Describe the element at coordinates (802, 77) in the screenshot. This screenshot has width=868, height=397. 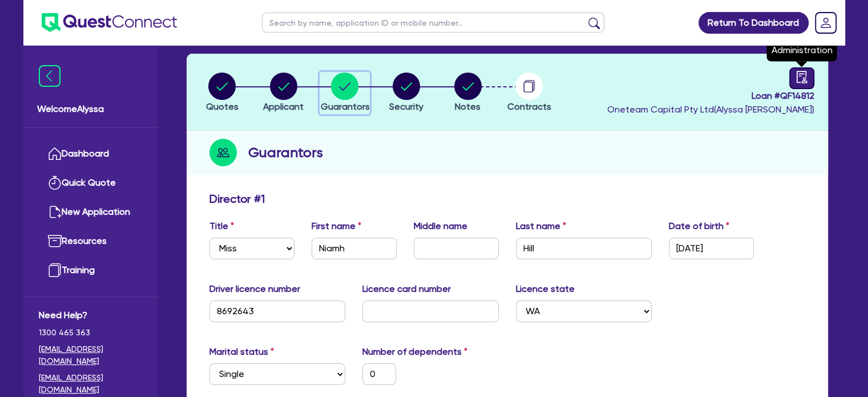
I see `span: audit` at that location.